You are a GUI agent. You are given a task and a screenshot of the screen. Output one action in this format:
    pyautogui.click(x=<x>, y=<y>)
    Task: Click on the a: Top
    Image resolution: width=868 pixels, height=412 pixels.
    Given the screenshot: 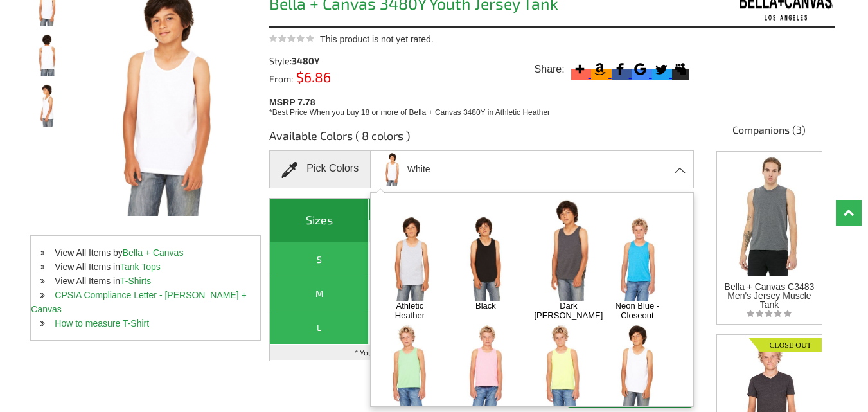 What is the action you would take?
    pyautogui.click(x=849, y=213)
    